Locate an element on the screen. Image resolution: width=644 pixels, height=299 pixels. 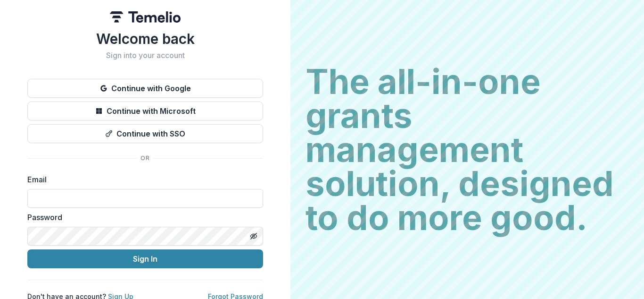
button: Continue with SSO is located at coordinates (145, 134).